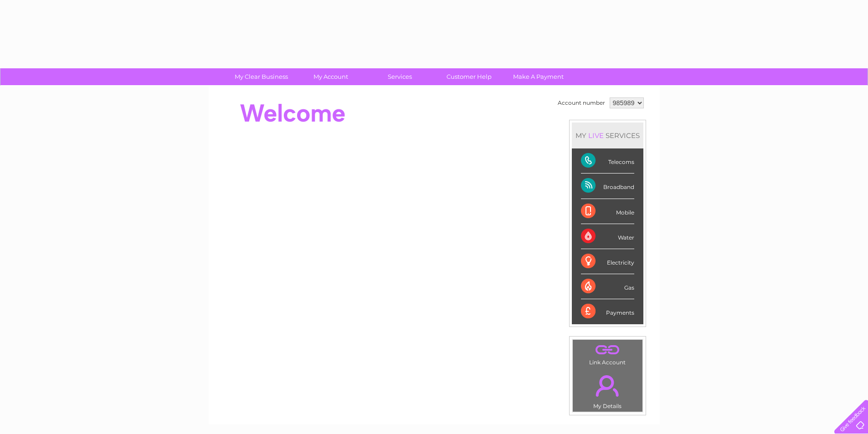 The width and height of the screenshot is (868, 434). I want to click on td: My Details, so click(607, 390).